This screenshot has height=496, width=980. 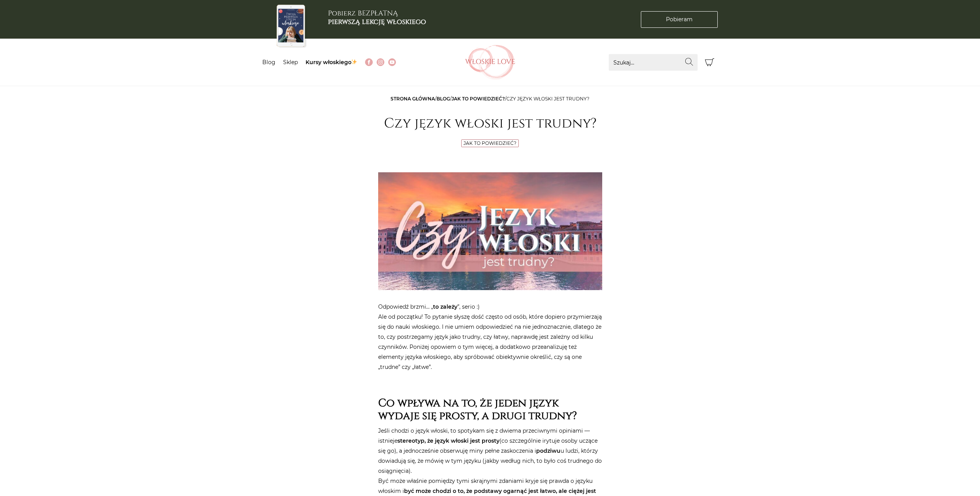 What do you see at coordinates (412, 99) in the screenshot?
I see `a: Strona główna` at bounding box center [412, 99].